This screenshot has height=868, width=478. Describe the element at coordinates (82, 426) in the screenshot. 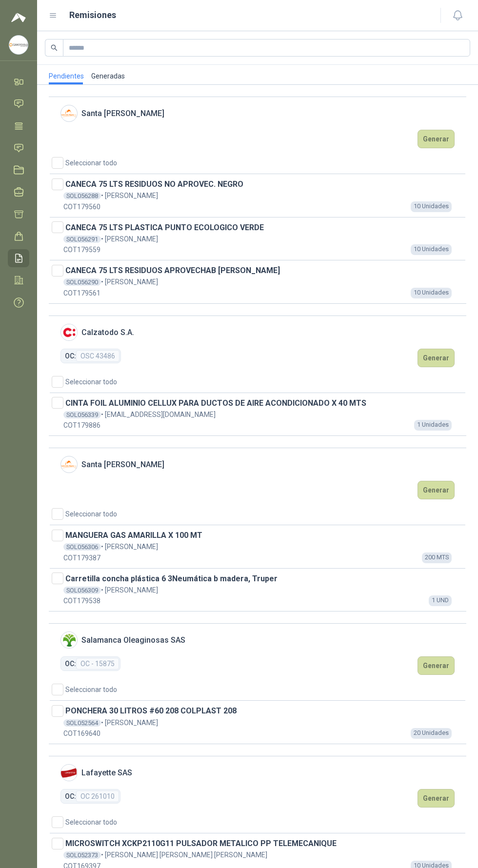

I see `span: COT179886` at that location.